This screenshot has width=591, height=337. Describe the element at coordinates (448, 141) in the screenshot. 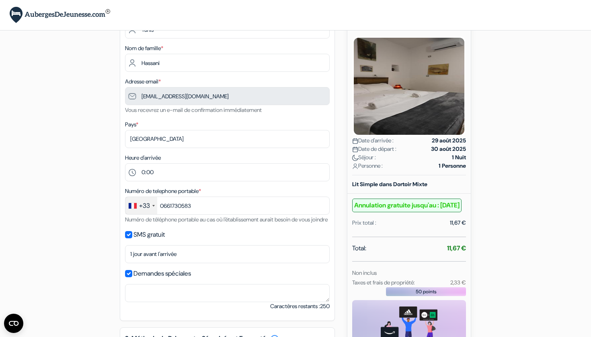

I see `strong: 29 août 2025` at that location.